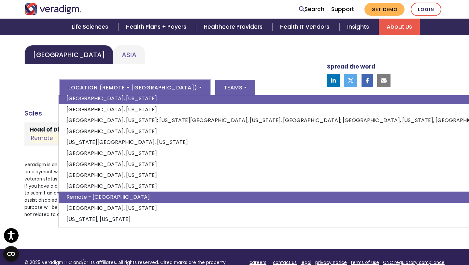 This screenshot has height=265, width=469. What do you see at coordinates (53, 9) in the screenshot?
I see `img: Veradigm logo` at bounding box center [53, 9].